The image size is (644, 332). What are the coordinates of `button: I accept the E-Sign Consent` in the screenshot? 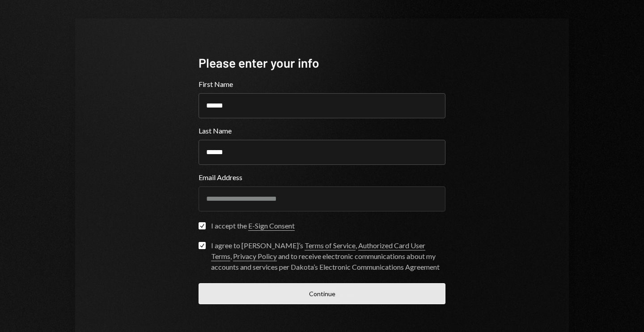 It's located at (202, 226).